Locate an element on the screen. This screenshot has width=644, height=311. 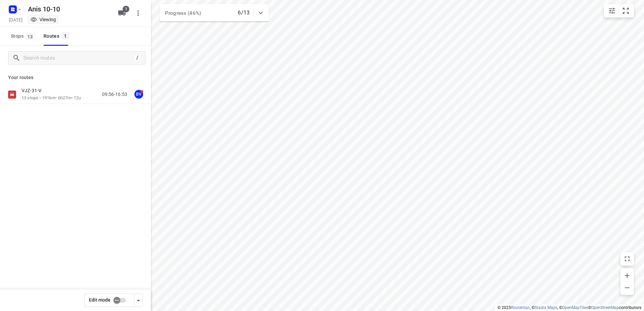
div: You are currently in view mode. To make any changes, go to edit project. is located at coordinates (43, 19).